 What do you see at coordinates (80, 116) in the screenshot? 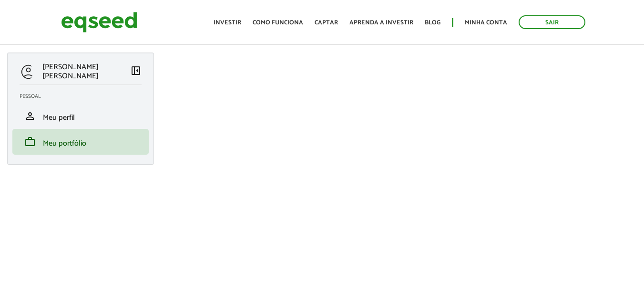
I see `li: Meu perfil` at bounding box center [80, 116].